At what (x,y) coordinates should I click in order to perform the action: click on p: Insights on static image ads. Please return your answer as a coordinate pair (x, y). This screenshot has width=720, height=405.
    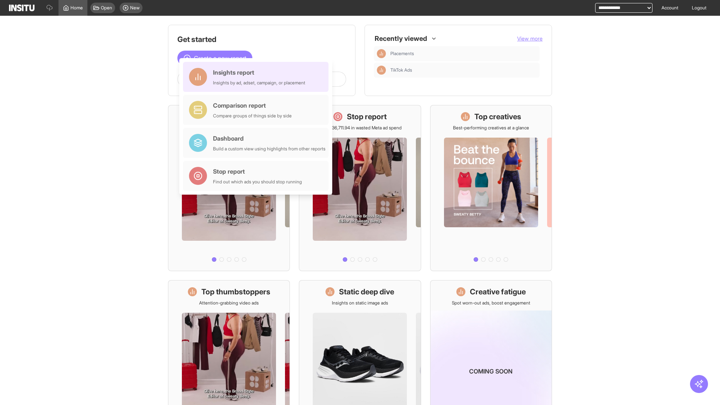
    Looking at the image, I should click on (360, 303).